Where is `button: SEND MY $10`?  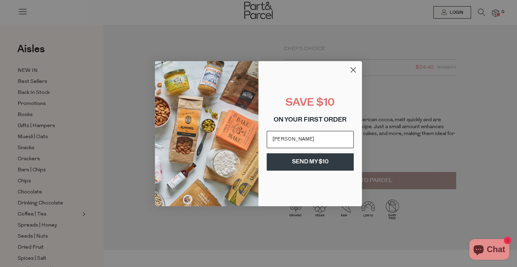
button: SEND MY $10 is located at coordinates (310, 162).